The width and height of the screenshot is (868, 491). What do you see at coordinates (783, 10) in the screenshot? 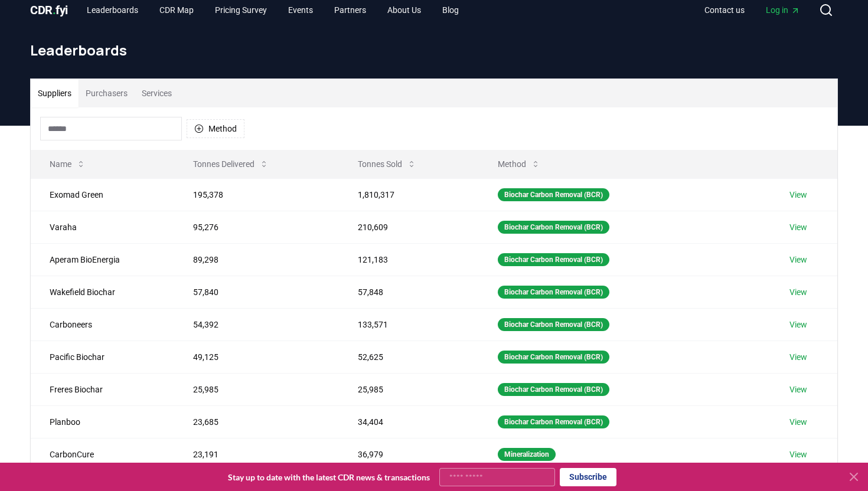
I see `span: Log in` at bounding box center [783, 10].